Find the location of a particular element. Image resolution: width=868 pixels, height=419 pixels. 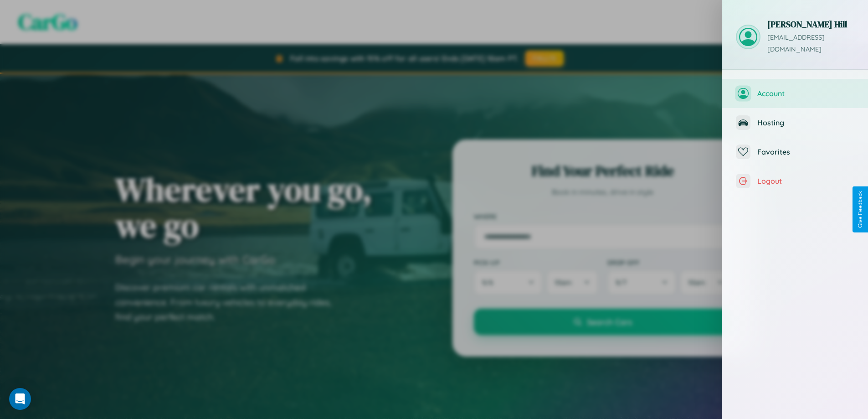

span: Logout is located at coordinates (806, 181).